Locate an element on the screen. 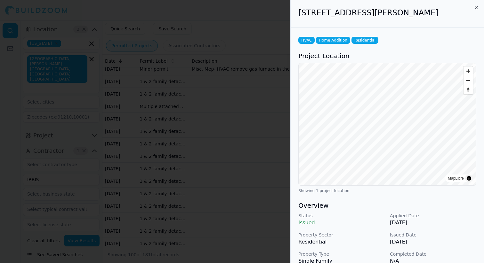 Image resolution: width=484 pixels, height=263 pixels. h3: Project Location is located at coordinates (387, 56).